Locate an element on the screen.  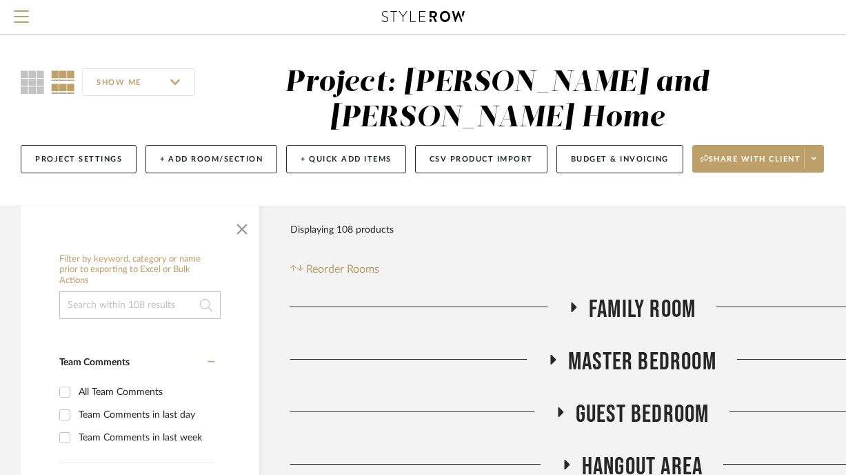
span: Family Room is located at coordinates (642, 309).